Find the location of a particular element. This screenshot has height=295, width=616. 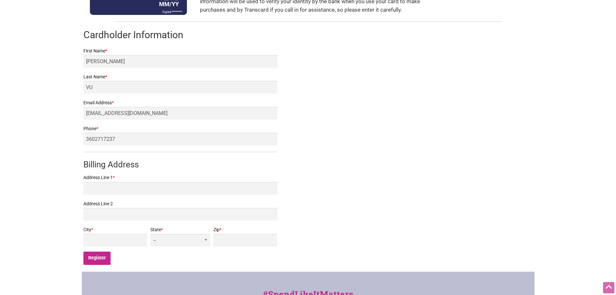

label: City is located at coordinates (115, 229).